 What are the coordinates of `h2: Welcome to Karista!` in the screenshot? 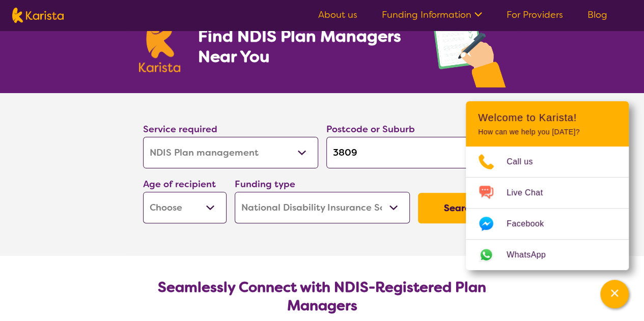 It's located at (547, 118).